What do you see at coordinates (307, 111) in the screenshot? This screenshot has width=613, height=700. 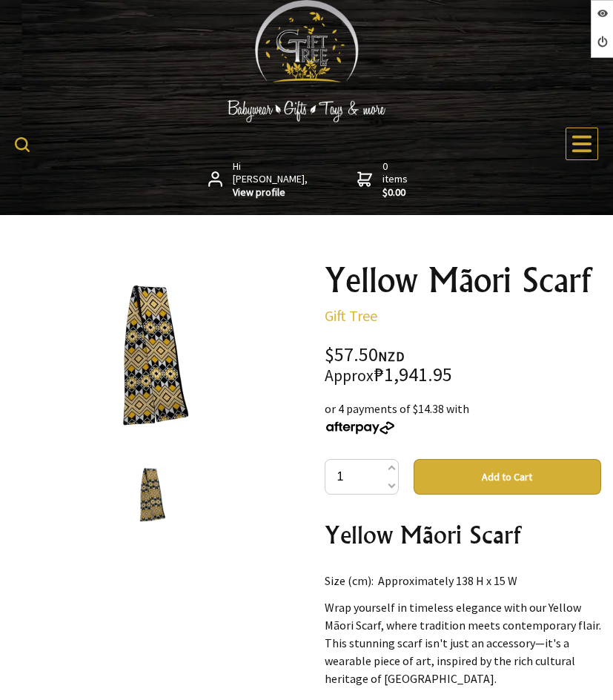 I see `img: Babywear - Gifts - Toys & more` at bounding box center [307, 111].